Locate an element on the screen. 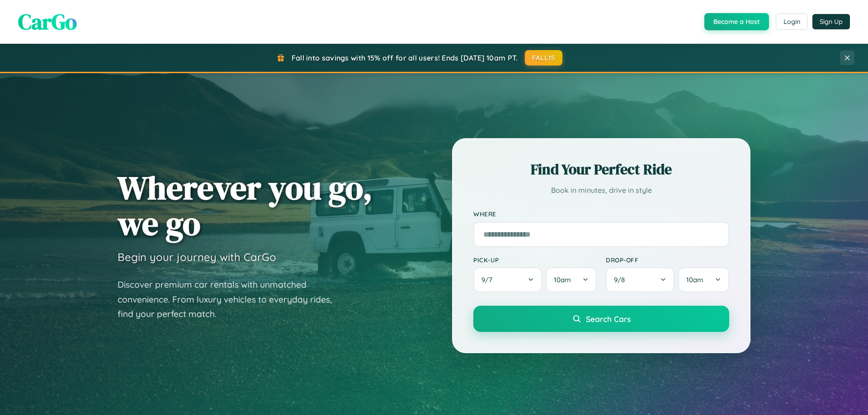 This screenshot has height=415, width=868. label: Pick-up is located at coordinates (535, 260).